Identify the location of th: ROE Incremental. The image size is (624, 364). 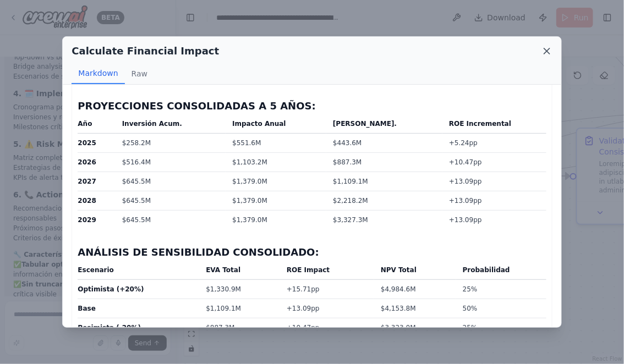
(494, 126).